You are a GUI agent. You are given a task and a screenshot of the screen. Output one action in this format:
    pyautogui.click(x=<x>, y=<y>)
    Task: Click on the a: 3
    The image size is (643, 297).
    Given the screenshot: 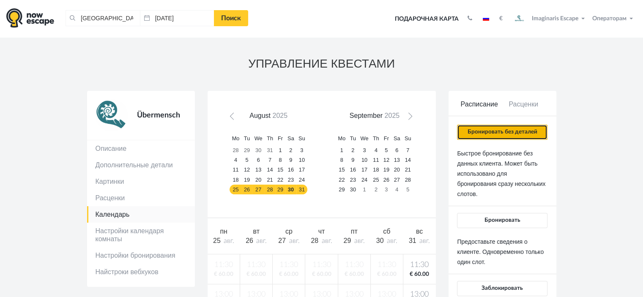 What is the action you would take?
    pyautogui.click(x=387, y=189)
    